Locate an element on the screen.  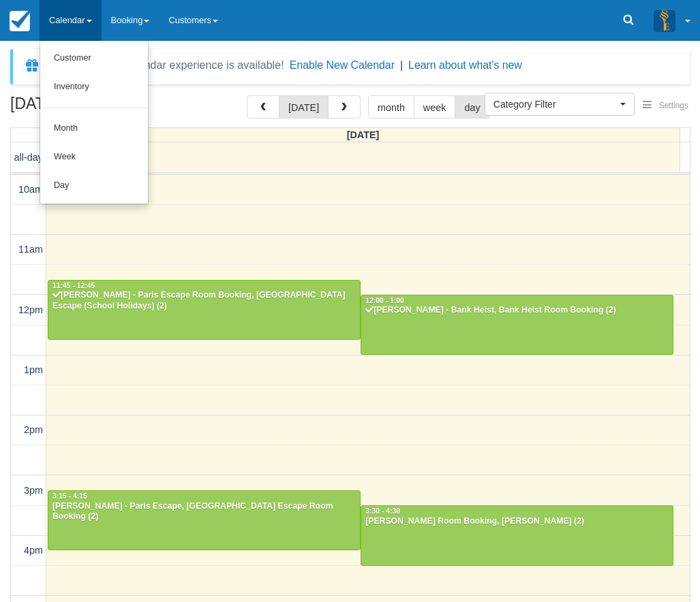
span: 11:45 - 12:45 is located at coordinates (73, 285).